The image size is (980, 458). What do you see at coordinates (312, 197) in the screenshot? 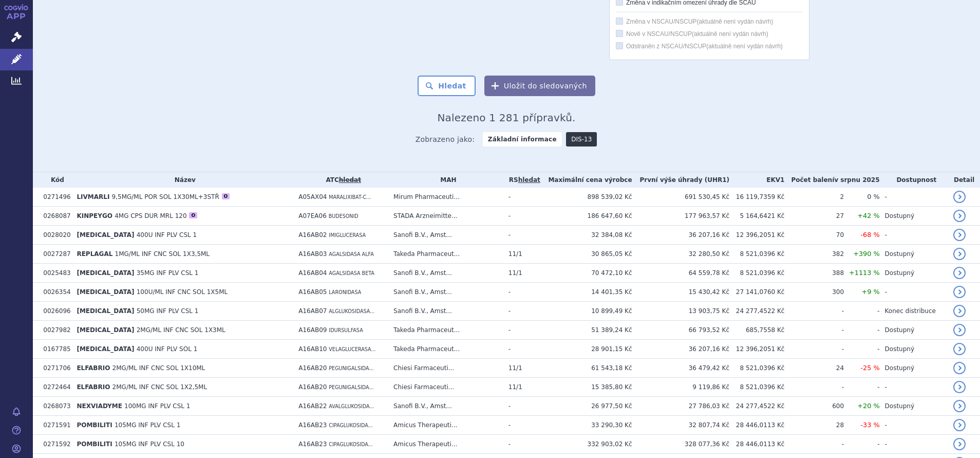
I see `span: A05AX04` at bounding box center [312, 197].